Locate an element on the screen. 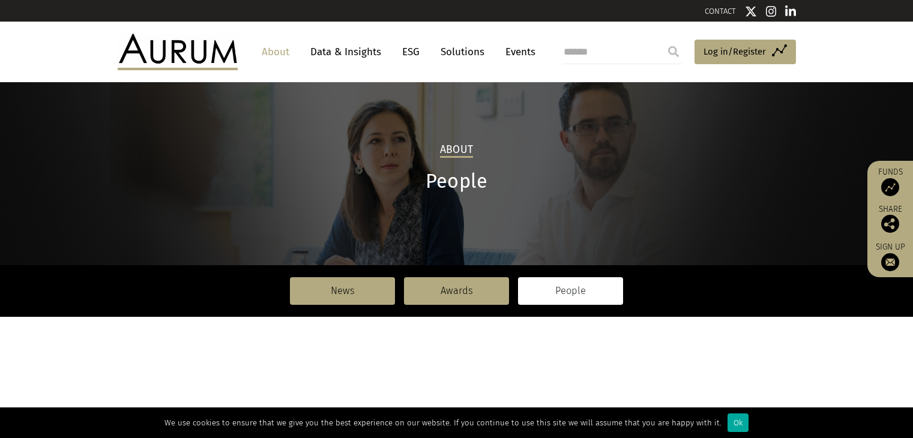 This screenshot has width=913, height=438. h1: People is located at coordinates (457, 181).